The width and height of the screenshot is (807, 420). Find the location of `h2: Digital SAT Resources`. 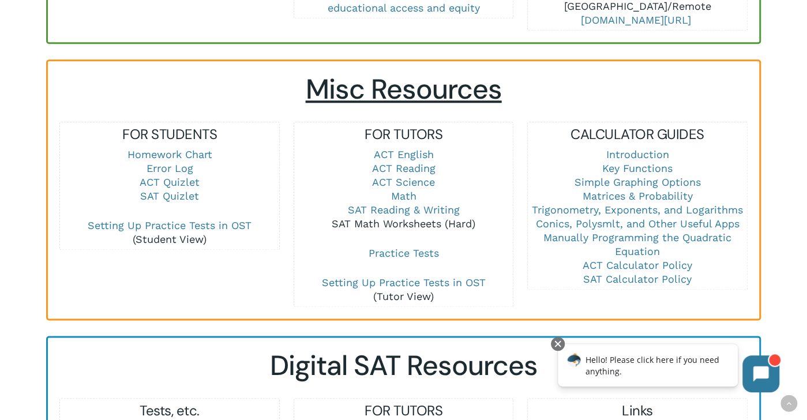

h2: Digital SAT Resources is located at coordinates (403, 366).